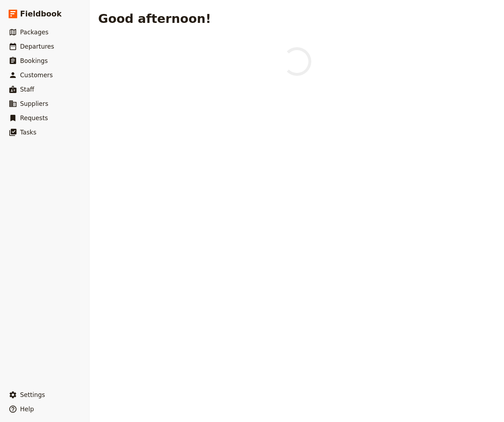 This screenshot has height=422, width=504. Describe the element at coordinates (36, 75) in the screenshot. I see `span: Customers` at that location.